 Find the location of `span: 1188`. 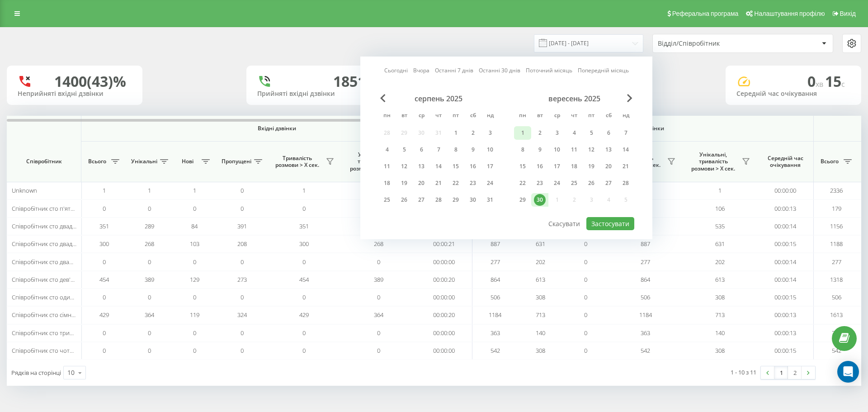

span: 1188 is located at coordinates (837, 244).